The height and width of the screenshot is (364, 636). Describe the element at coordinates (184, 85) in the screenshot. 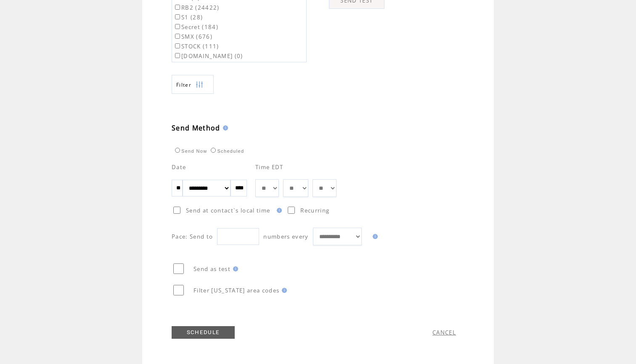

I see `span: Show filters` at that location.